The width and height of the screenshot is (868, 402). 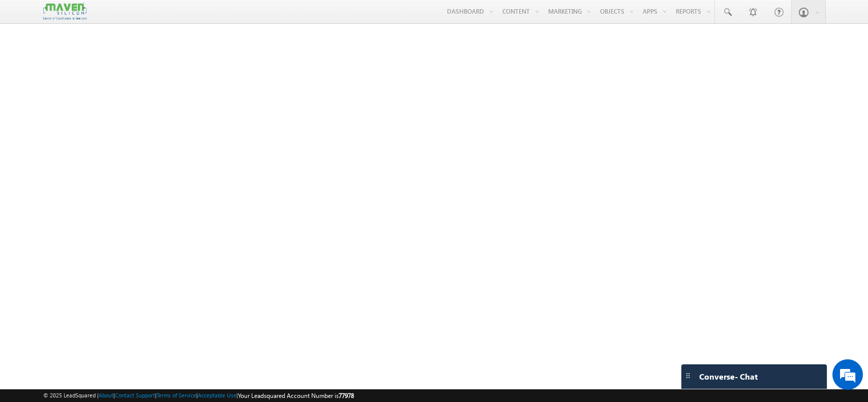 I want to click on span: Converse - Chat, so click(x=728, y=377).